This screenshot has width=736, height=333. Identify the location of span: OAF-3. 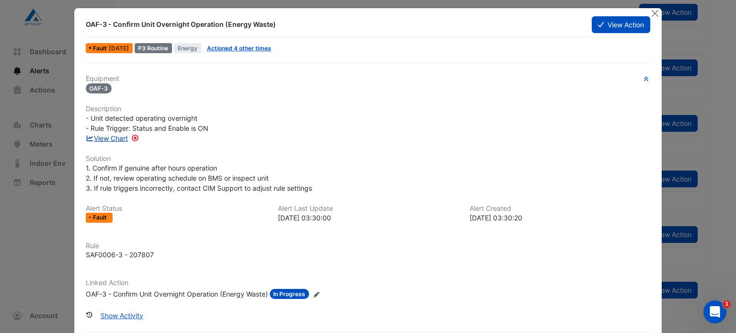
(99, 88).